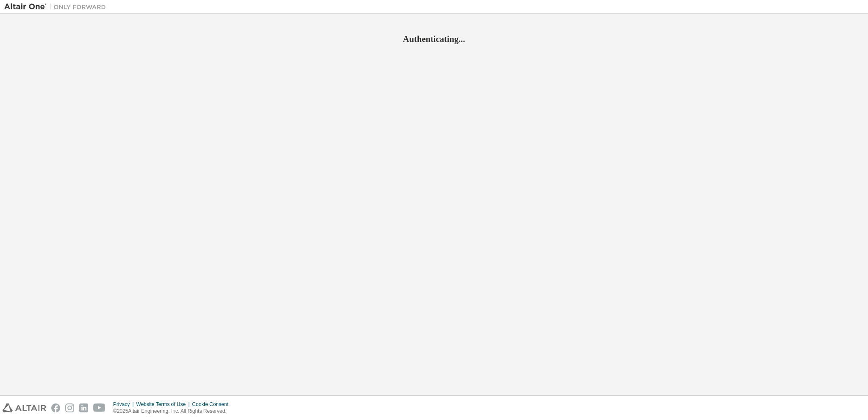 The width and height of the screenshot is (868, 420). I want to click on h2: Authenticating..., so click(434, 39).